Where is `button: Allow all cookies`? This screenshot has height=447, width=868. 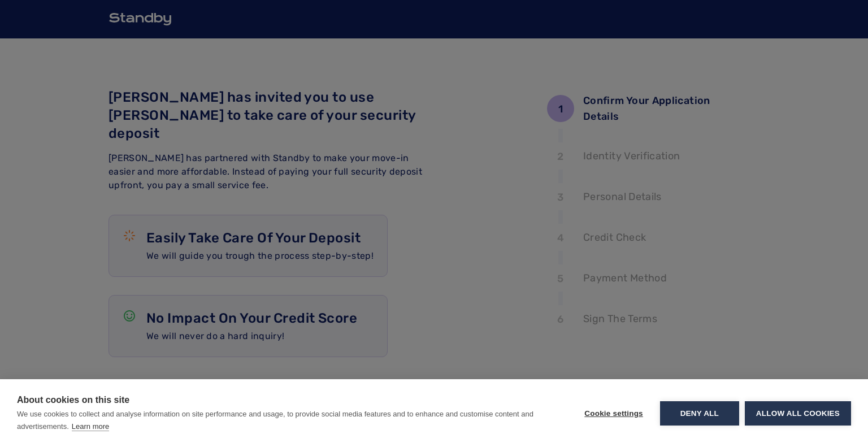 button: Allow all cookies is located at coordinates (798, 413).